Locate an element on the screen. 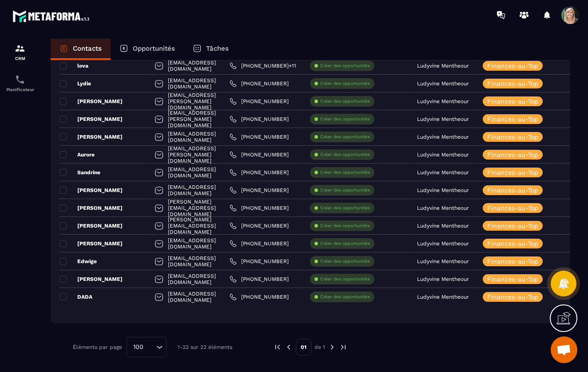 The image size is (588, 372). a: Contacts is located at coordinates (80, 50).